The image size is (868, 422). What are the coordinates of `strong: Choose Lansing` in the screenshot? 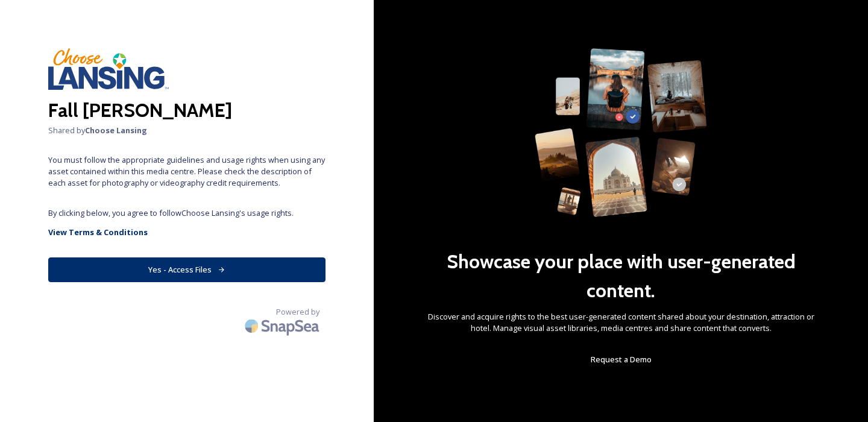 It's located at (116, 130).